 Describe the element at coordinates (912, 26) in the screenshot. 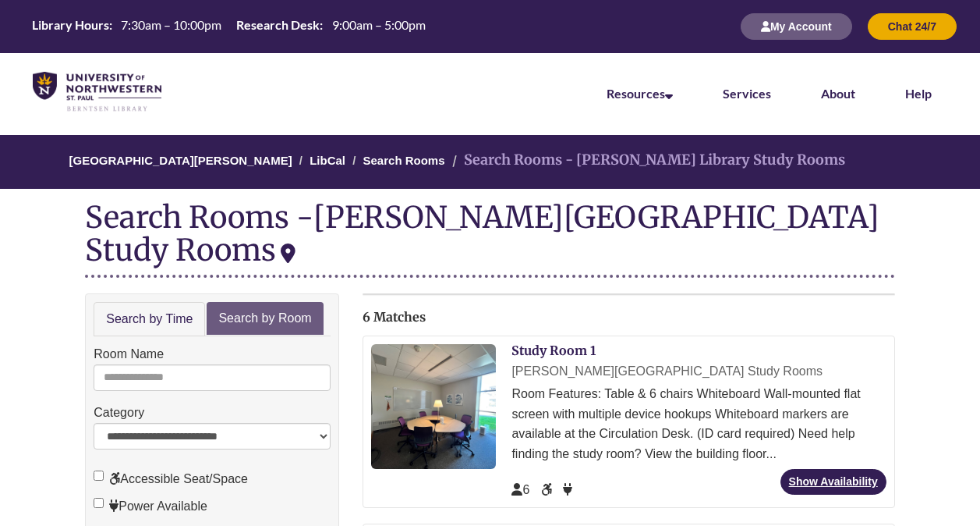

I see `button: Chat 24/7` at that location.